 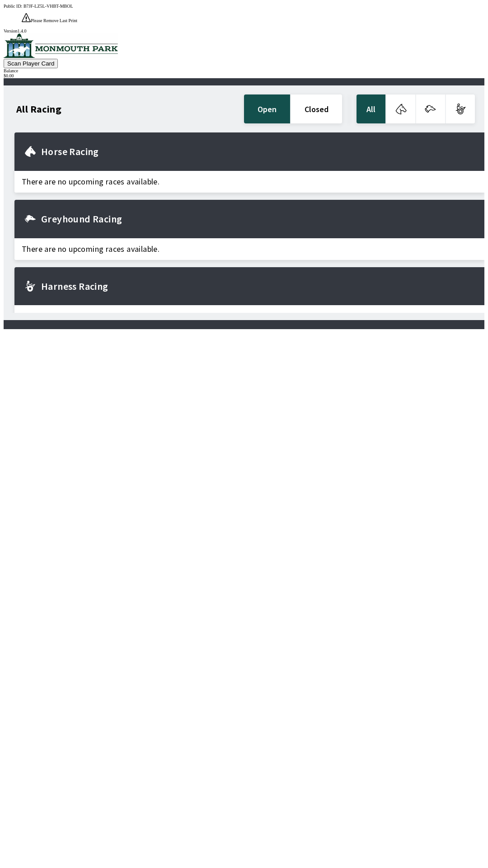 I want to click on h1: All Racing, so click(x=39, y=109).